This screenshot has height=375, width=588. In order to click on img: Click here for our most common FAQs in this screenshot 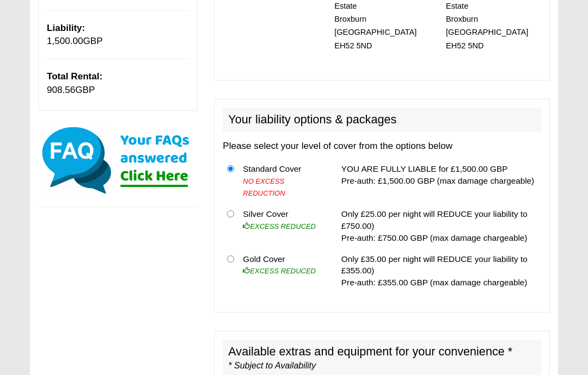, I will do `click(118, 161)`.